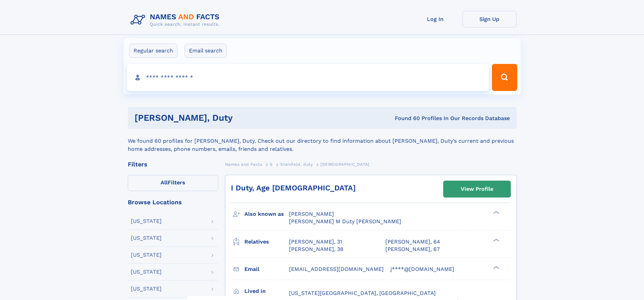  I want to click on label: Email search, so click(206, 51).